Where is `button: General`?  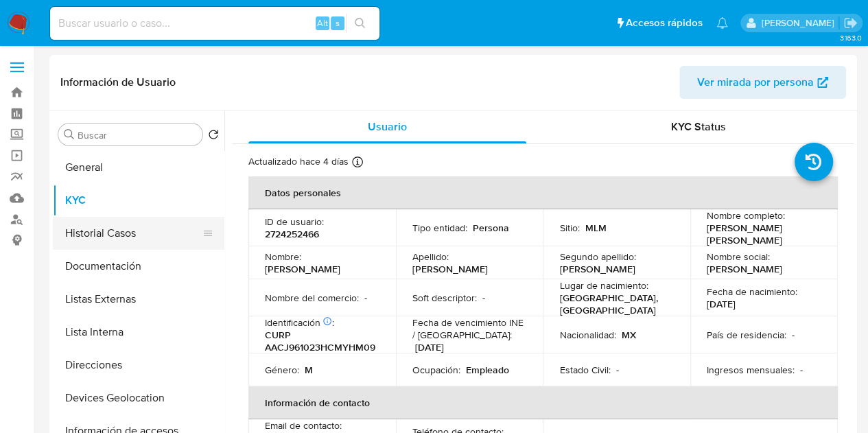
button: General is located at coordinates (138, 168).